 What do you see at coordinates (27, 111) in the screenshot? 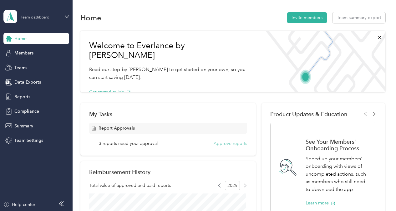
I see `span: Compliance` at bounding box center [27, 111].